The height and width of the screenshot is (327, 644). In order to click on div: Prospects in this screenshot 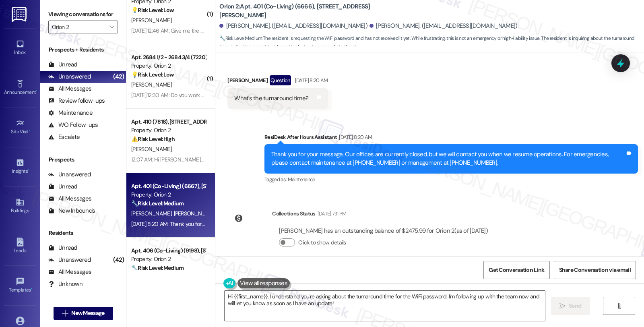, I will do `click(83, 160)`.